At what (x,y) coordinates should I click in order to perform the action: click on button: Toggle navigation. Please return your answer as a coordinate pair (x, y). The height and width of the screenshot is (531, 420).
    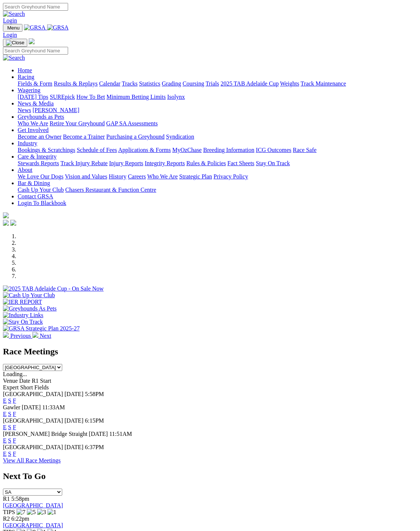
    Looking at the image, I should click on (15, 42).